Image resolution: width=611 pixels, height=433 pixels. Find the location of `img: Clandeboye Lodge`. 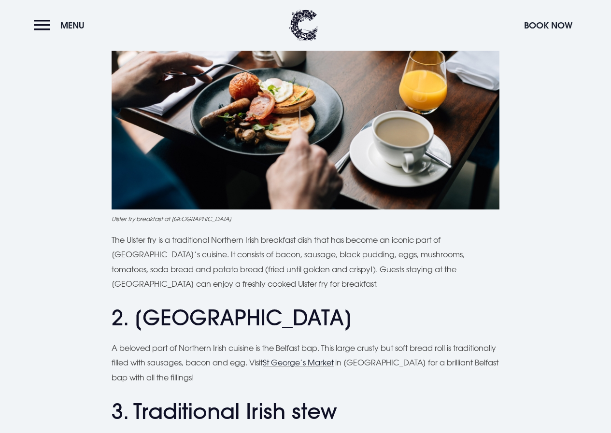

img: Clandeboye Lodge is located at coordinates (304, 25).